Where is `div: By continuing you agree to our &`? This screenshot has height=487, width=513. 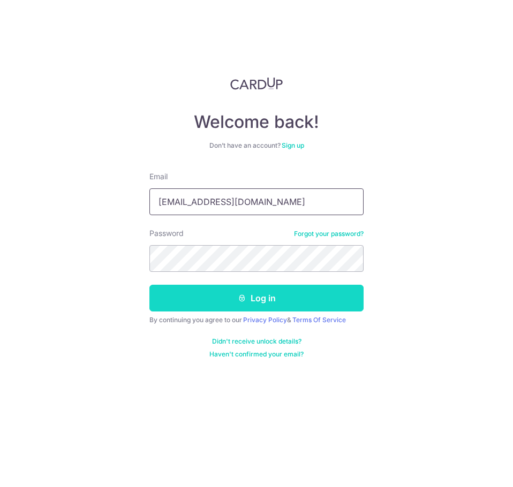
div: By continuing you agree to our & is located at coordinates (256, 320).